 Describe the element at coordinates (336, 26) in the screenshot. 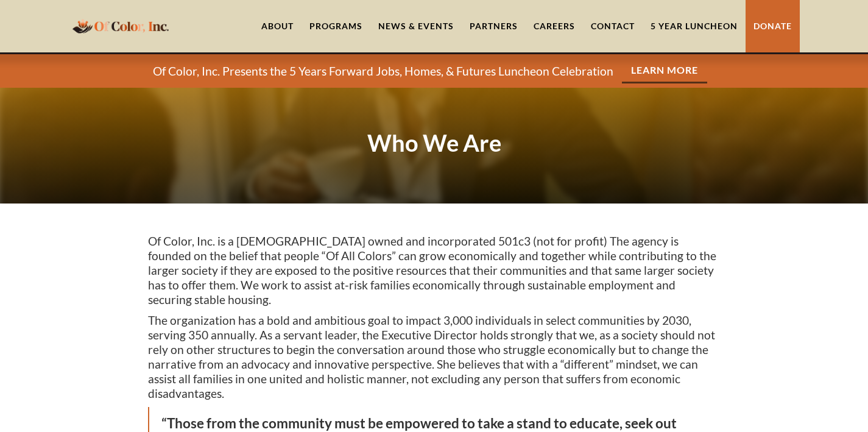

I see `div: Programs` at that location.